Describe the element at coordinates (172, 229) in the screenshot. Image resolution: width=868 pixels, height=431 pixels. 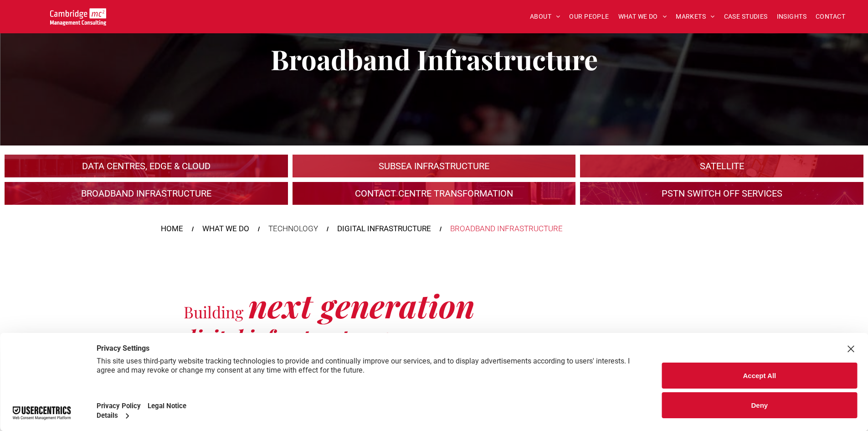
I see `div: HOME` at that location.